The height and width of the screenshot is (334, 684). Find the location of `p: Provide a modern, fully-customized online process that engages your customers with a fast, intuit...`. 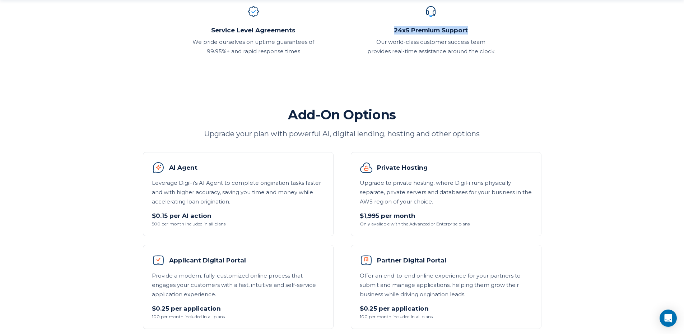

p: Provide a modern, fully-customized online process that engages your customers with a fast, intuit... is located at coordinates (238, 285).